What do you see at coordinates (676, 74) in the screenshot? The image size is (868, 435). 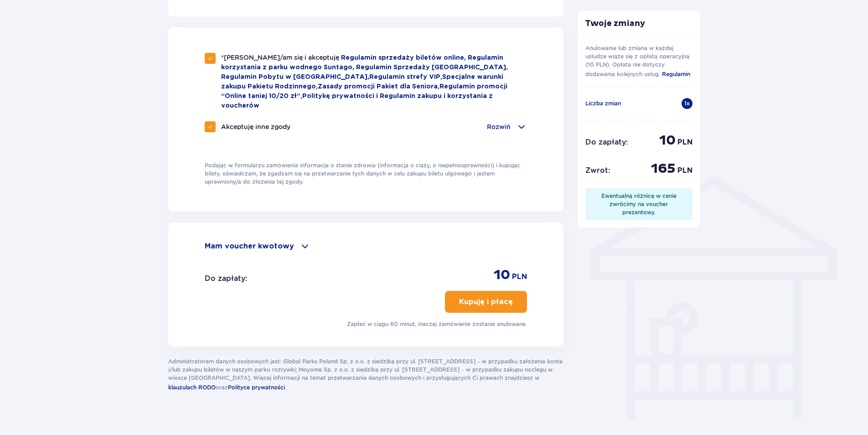 I see `a: Regulamin` at bounding box center [676, 74].